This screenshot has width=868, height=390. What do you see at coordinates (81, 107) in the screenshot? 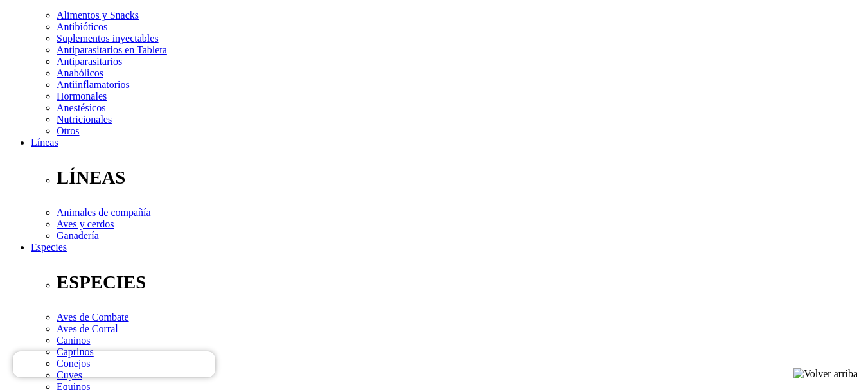
I see `a: Anestésicos` at bounding box center [81, 107].